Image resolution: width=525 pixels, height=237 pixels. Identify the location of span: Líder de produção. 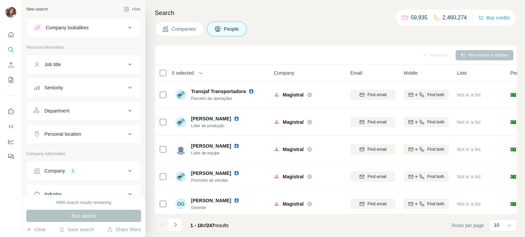
(219, 126).